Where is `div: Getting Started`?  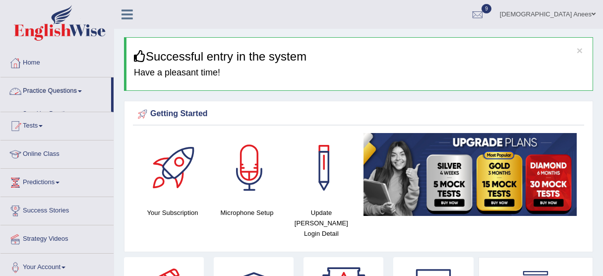
div: Getting Started is located at coordinates (358, 114).